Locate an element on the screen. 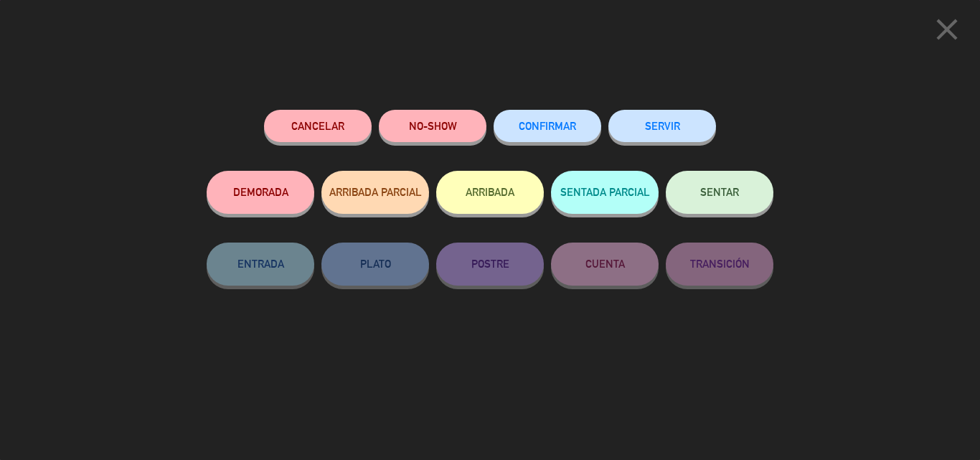 The height and width of the screenshot is (460, 980). button: ARRIBADA is located at coordinates (490, 193).